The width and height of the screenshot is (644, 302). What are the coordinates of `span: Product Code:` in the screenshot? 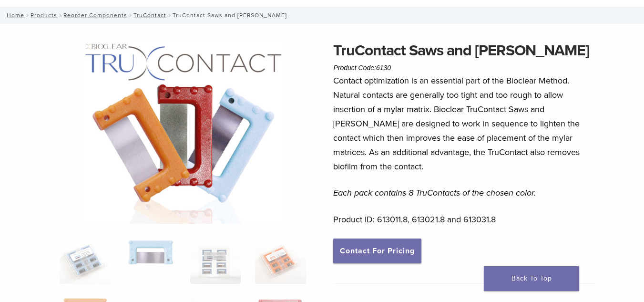 It's located at (362, 68).